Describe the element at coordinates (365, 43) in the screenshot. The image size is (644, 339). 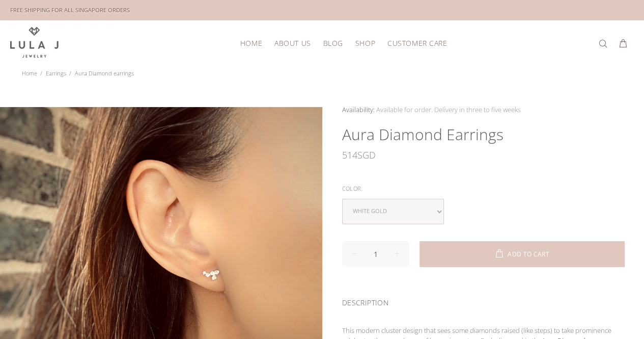
I see `span: Shop` at that location.